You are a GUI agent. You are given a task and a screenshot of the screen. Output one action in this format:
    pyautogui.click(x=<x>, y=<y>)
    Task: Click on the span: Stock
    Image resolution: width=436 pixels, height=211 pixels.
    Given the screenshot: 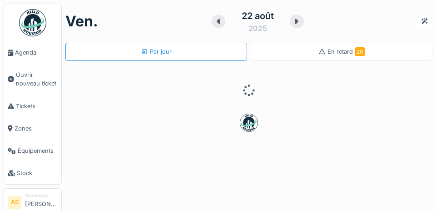 What is the action you would take?
    pyautogui.click(x=37, y=172)
    